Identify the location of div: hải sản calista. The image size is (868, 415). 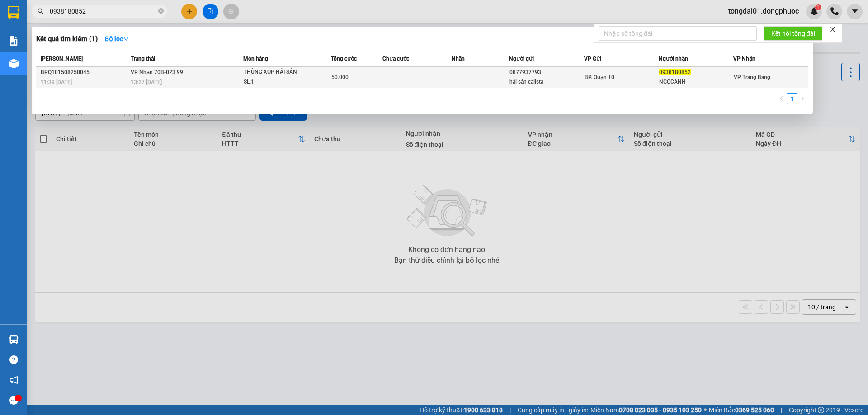
(547, 81).